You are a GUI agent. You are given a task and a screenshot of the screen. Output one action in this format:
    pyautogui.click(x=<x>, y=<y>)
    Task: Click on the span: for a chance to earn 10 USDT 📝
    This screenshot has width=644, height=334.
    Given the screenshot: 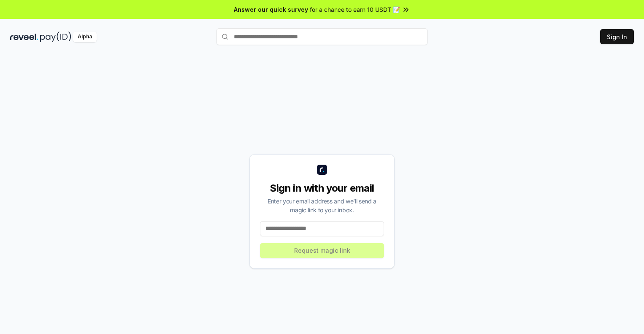 What is the action you would take?
    pyautogui.click(x=355, y=9)
    